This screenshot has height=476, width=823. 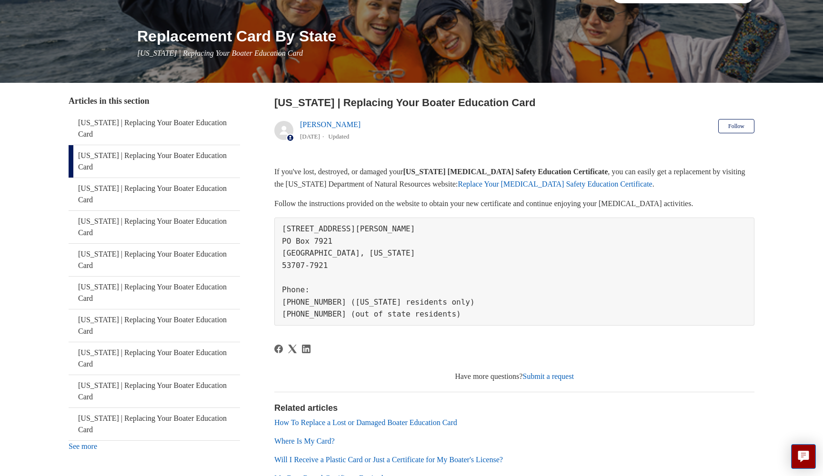 What do you see at coordinates (279, 349) in the screenshot?
I see `svg: Share this page on Facebook` at bounding box center [279, 349].